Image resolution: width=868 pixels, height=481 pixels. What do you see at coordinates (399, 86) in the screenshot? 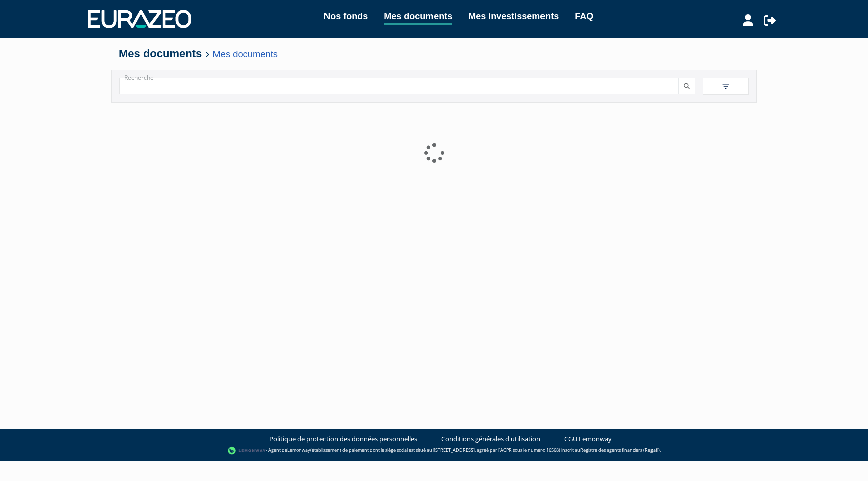
I see `input: Recherche` at bounding box center [399, 86].